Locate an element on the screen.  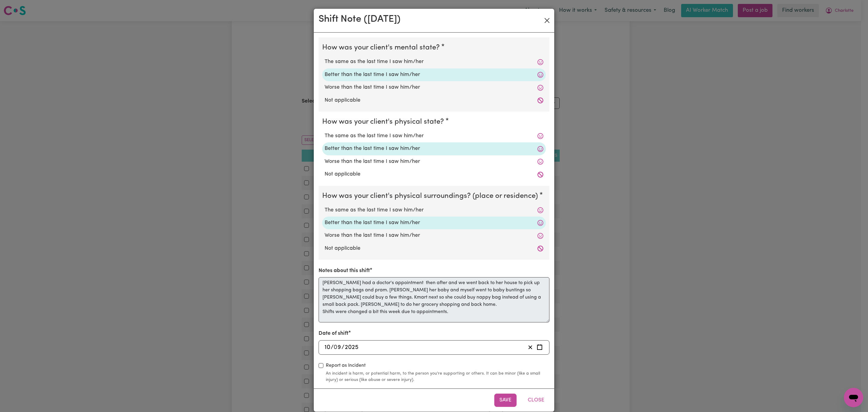
legend: How was your client's physical surroundings? (place or residence) is located at coordinates (431, 196).